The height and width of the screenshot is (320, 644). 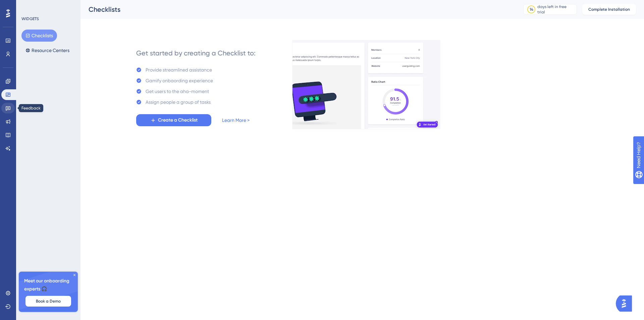 I want to click on img: e28e67207451d1beac2d0b01ddd05b56.gif, so click(x=366, y=85).